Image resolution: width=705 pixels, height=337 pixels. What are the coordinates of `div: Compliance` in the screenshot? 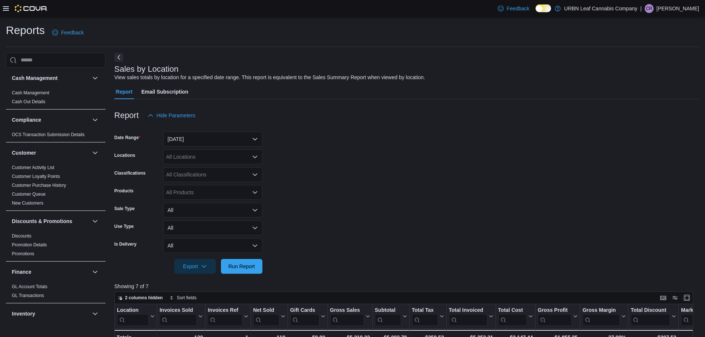 It's located at (56, 136).